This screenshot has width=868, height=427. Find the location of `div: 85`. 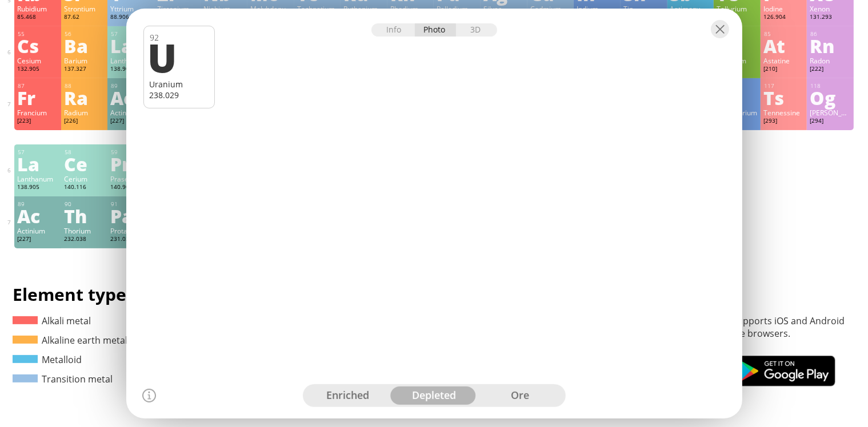

div: 85 is located at coordinates (784, 34).